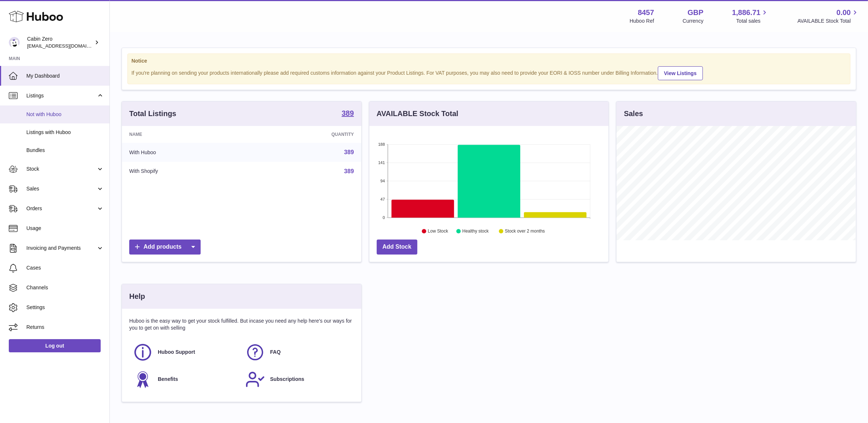 The image size is (868, 423). I want to click on p: Huboo is the easy way to get your stock fulfilled. But incase you need any help here's our ways f..., so click(241, 325).